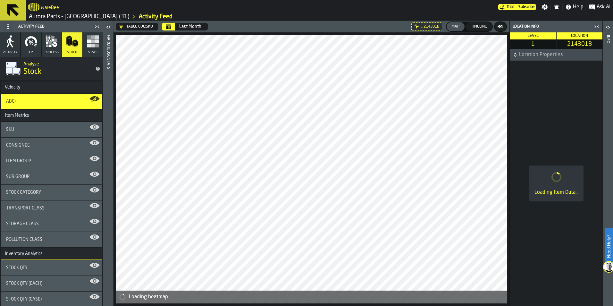  I want to click on header: Info, so click(608, 163).